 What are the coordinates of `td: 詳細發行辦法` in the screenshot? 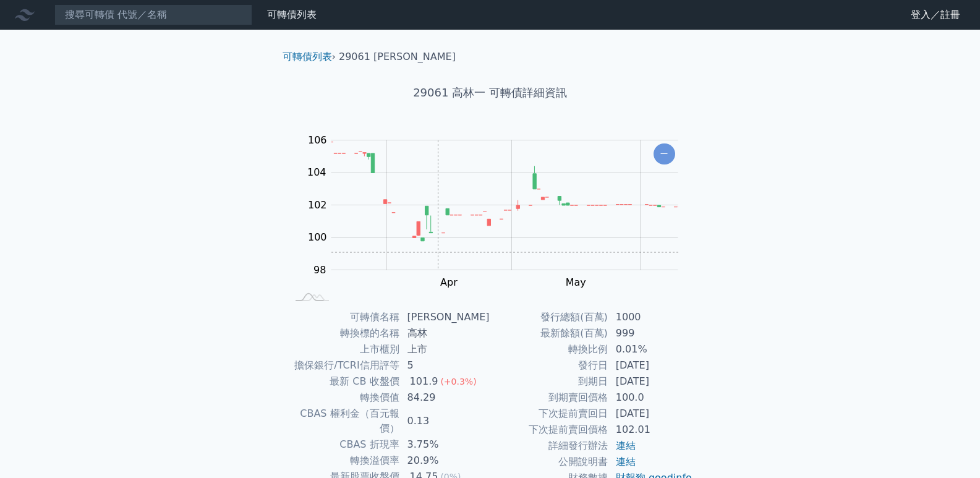 It's located at (549, 446).